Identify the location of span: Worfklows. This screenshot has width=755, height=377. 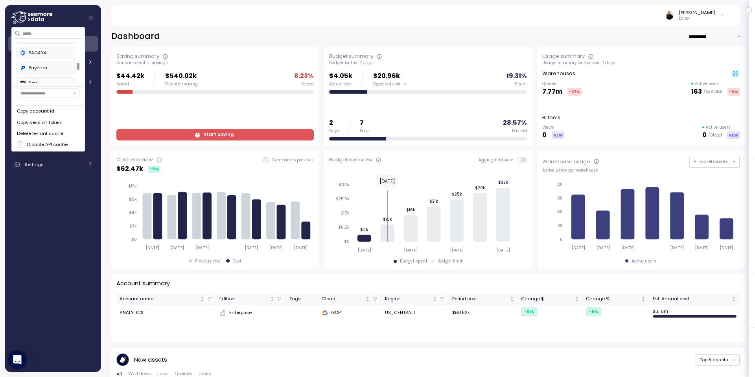
(140, 373).